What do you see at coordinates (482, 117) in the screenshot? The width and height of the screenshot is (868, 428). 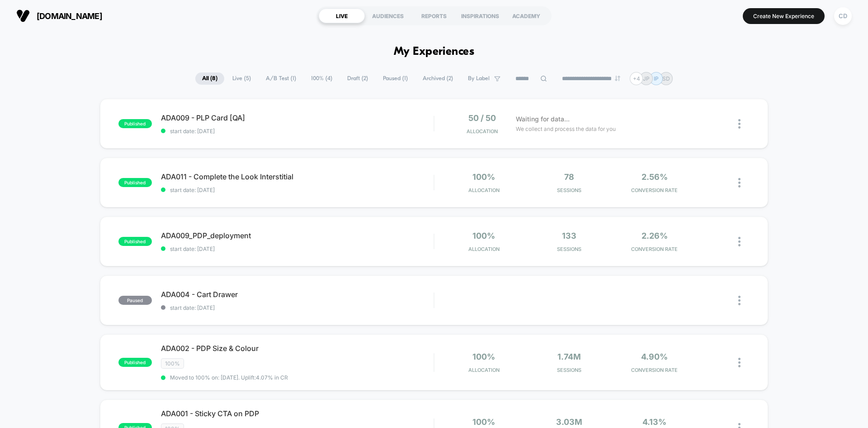 I see `span: 50 / 50` at bounding box center [482, 117].